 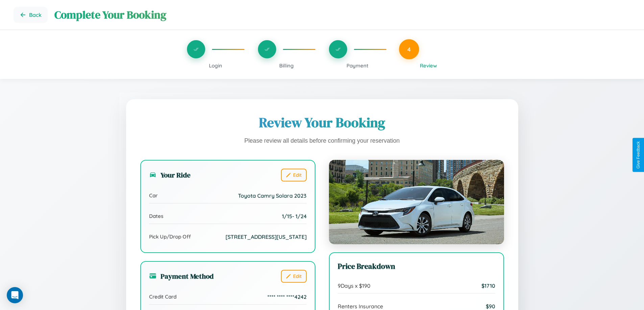 What do you see at coordinates (181, 276) in the screenshot?
I see `h3: Payment Method` at bounding box center [181, 276].